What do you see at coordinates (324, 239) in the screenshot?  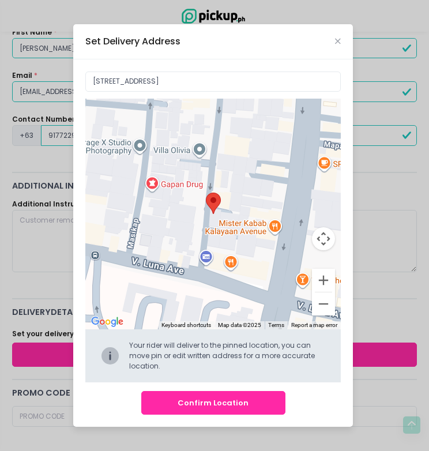 I see `button: Map camera controls` at bounding box center [324, 239].